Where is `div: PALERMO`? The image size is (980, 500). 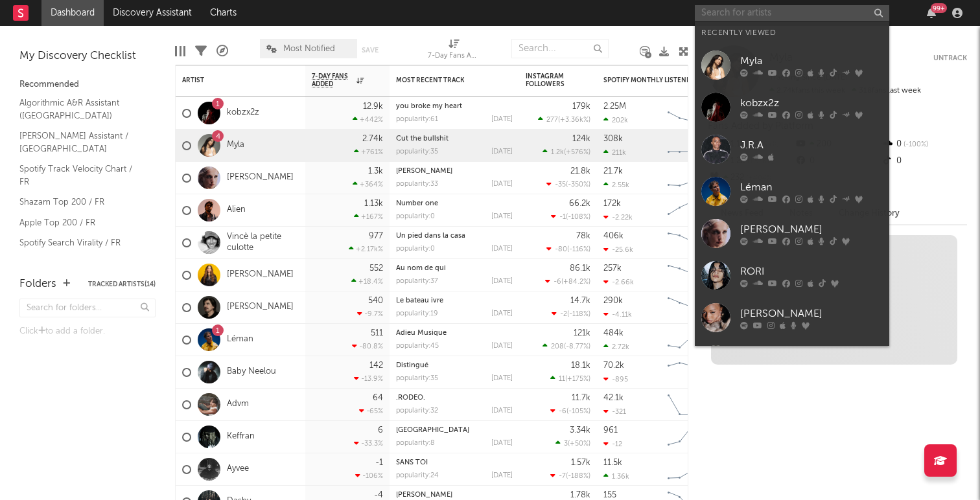
div: PALERMO is located at coordinates (455, 430).